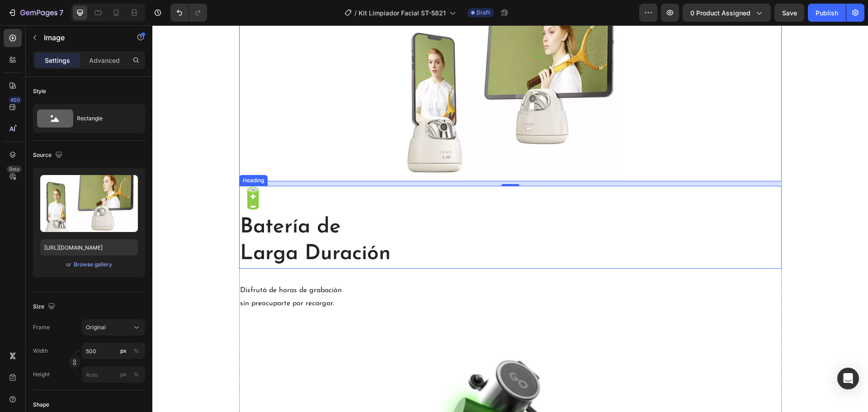  What do you see at coordinates (35, 12) in the screenshot?
I see `button: 7` at bounding box center [35, 12].